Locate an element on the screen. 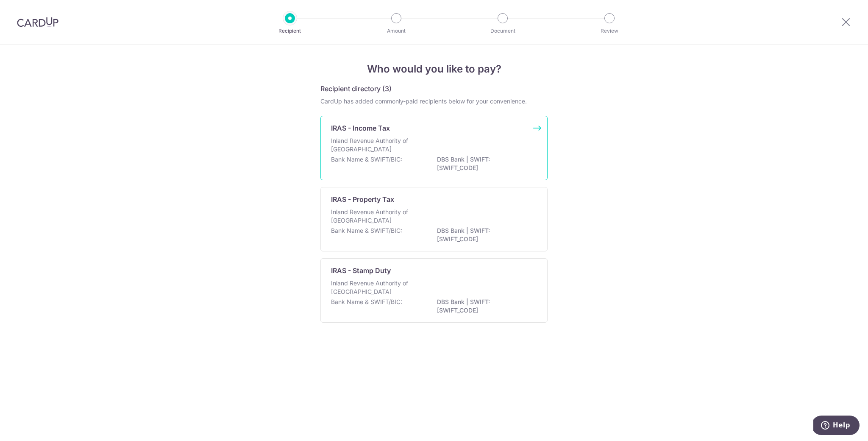 This screenshot has height=441, width=868. h5: Recipient directory (3) is located at coordinates (356, 89).